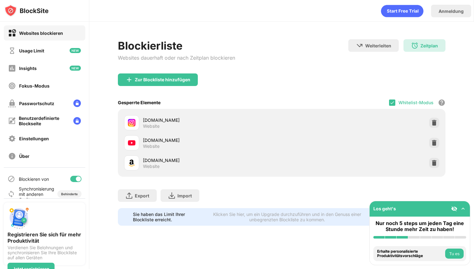 The image size is (474, 269). What do you see at coordinates (12, 68) in the screenshot?
I see `img: insights-off.svg` at bounding box center [12, 68].